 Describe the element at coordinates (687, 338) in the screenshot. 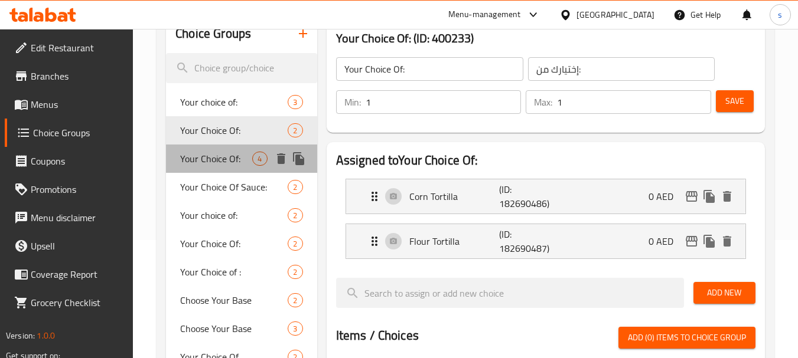

I see `button: Add (0) items to choice group` at that location.